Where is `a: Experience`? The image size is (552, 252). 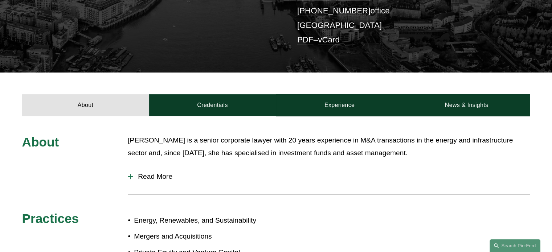 a: Experience is located at coordinates (340, 105).